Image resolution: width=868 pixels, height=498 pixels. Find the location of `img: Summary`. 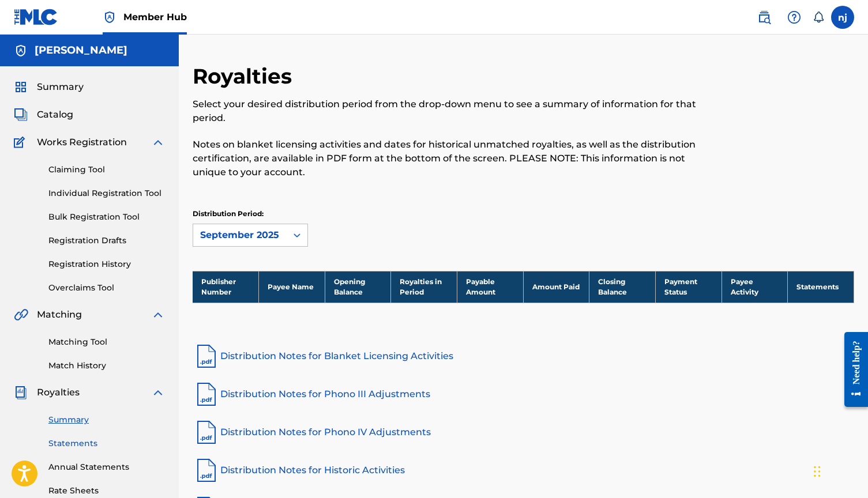

img: Summary is located at coordinates (21, 87).